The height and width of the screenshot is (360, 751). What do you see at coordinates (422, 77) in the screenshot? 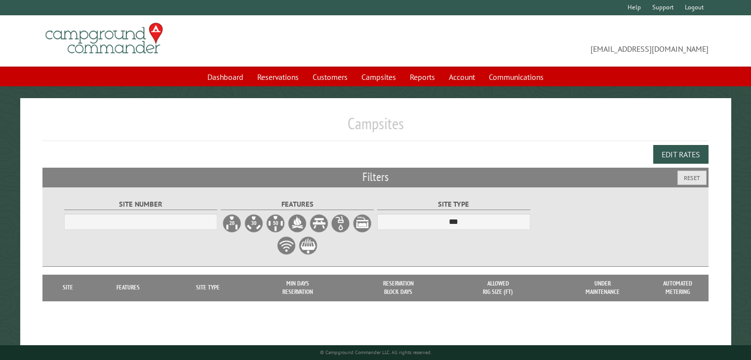
I see `a: Reports` at bounding box center [422, 77].